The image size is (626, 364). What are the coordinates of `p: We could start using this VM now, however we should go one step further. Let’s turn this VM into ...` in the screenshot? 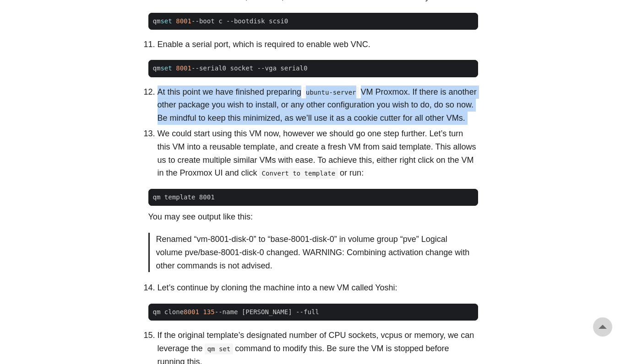 It's located at (318, 153).